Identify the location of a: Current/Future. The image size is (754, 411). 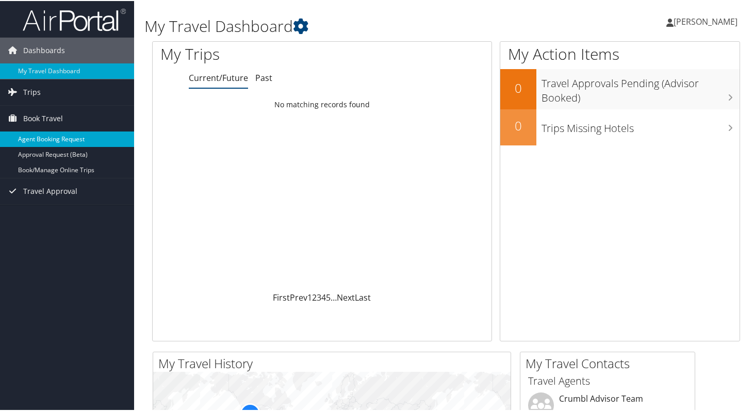
(218, 77).